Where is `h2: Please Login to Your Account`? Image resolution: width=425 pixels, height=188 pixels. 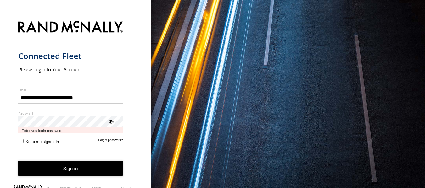
h2: Please Login to Your Account is located at coordinates (70, 69).